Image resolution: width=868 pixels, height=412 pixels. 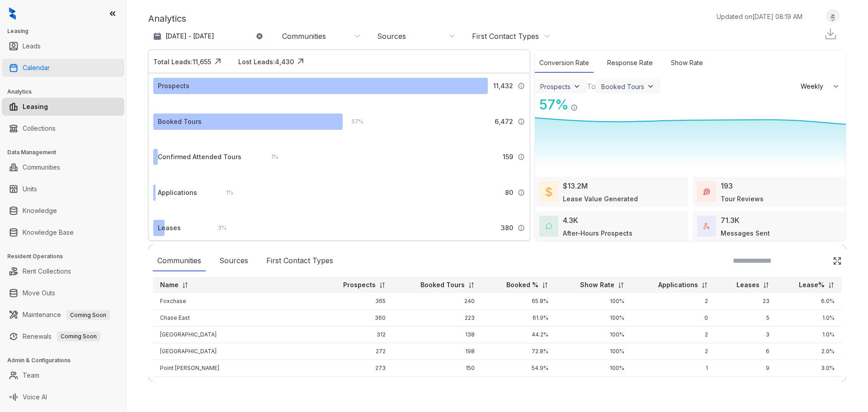 I want to click on a: Leads, so click(x=31, y=46).